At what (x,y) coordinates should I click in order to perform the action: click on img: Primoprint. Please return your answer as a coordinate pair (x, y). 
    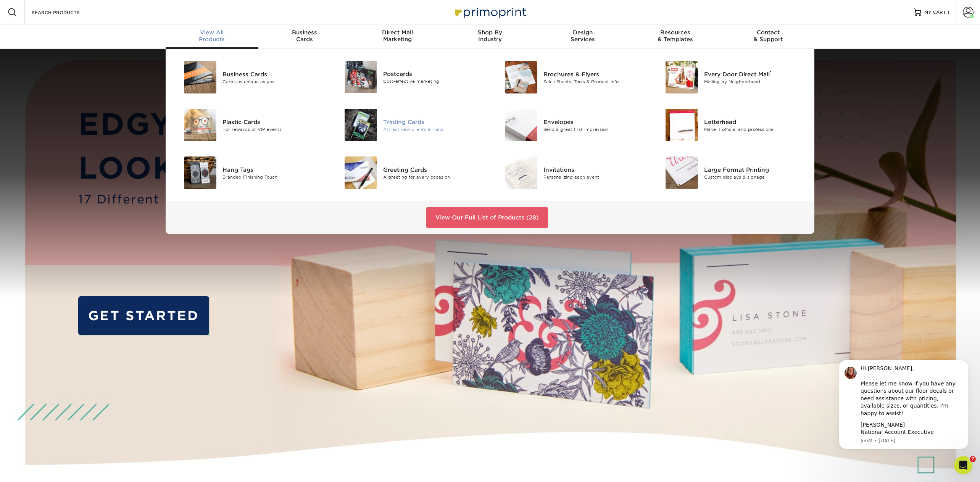
    Looking at the image, I should click on (490, 12).